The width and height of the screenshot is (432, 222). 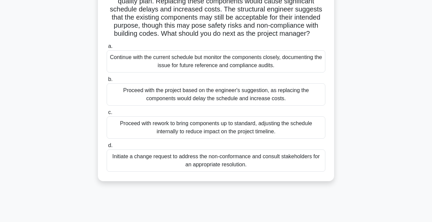 What do you see at coordinates (110, 79) in the screenshot?
I see `span: b.` at bounding box center [110, 79].